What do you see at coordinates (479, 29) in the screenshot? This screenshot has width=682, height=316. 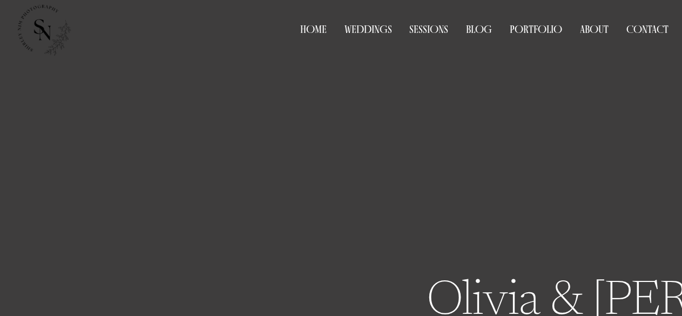 I see `a: Blog` at bounding box center [479, 29].